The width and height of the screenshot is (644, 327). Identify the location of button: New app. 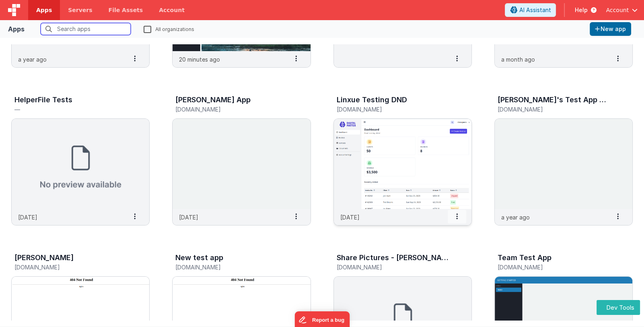
(611, 29).